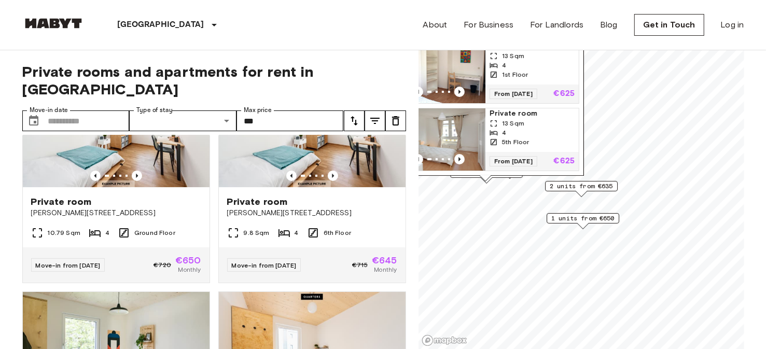 This screenshot has height=349, width=766. Describe the element at coordinates (445, 340) in the screenshot. I see `a: Mapbox logo` at that location.